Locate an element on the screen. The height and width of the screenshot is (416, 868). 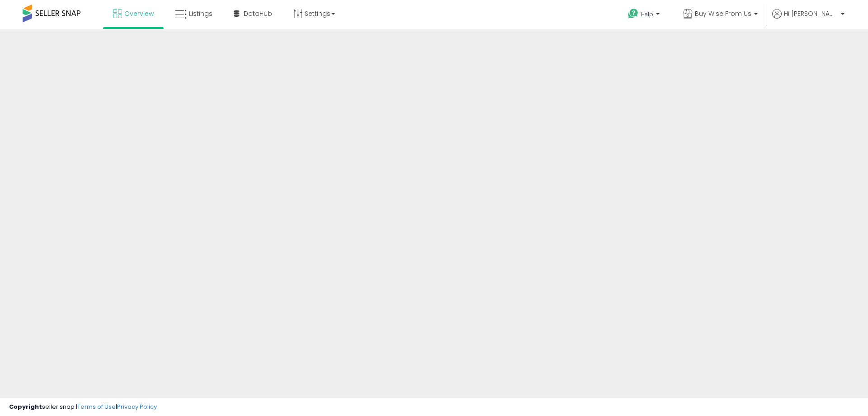
span: Listings is located at coordinates (201, 13).